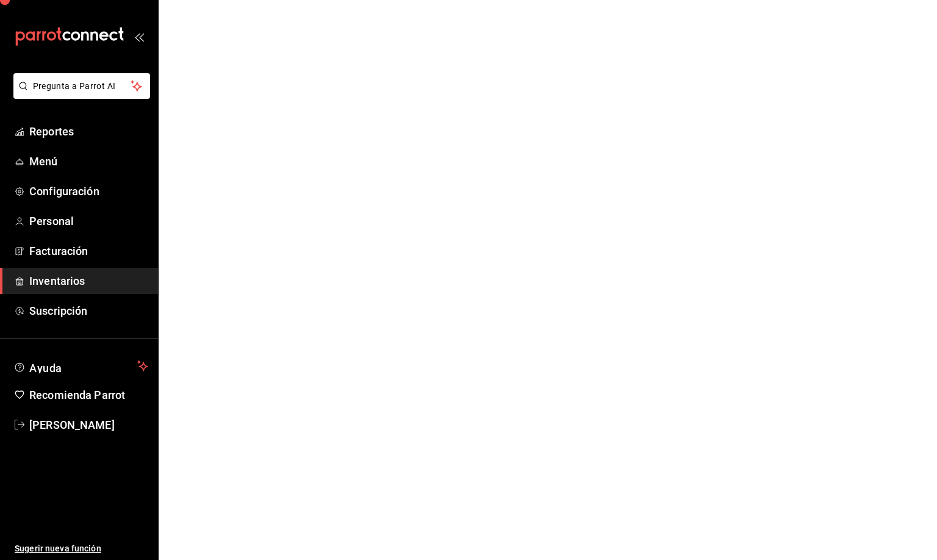 The height and width of the screenshot is (560, 937). What do you see at coordinates (81, 548) in the screenshot?
I see `span: Sugerir nueva función` at bounding box center [81, 548].